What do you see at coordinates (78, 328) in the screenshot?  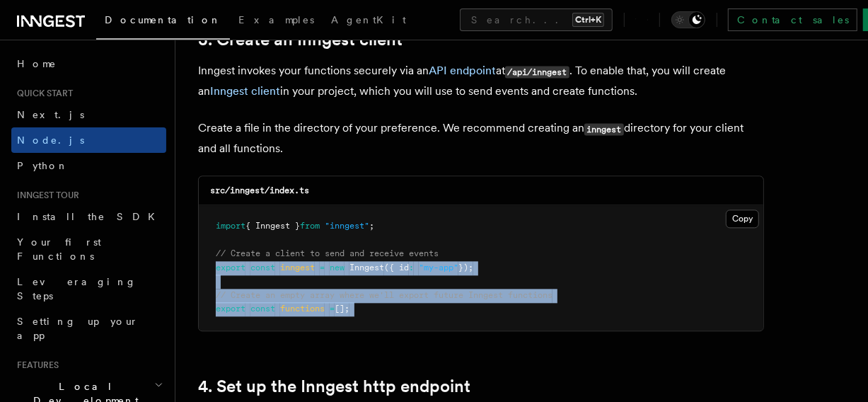 I see `span: Setting up your app` at bounding box center [78, 328].